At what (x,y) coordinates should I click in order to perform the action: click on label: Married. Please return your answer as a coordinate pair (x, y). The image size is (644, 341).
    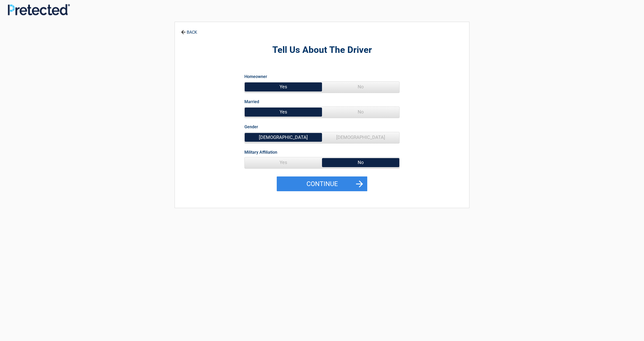
    Looking at the image, I should click on (251, 101).